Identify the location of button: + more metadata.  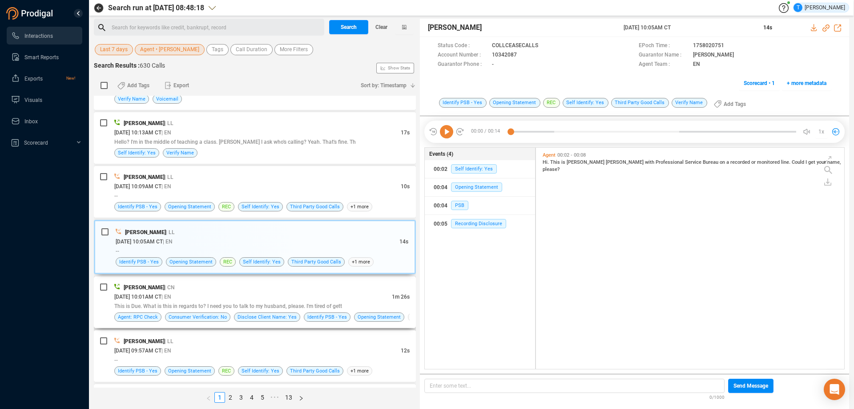
(806, 83).